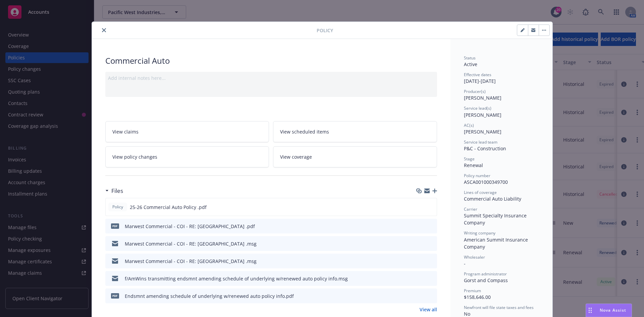 This screenshot has width=644, height=317. I want to click on span: Premium, so click(472, 291).